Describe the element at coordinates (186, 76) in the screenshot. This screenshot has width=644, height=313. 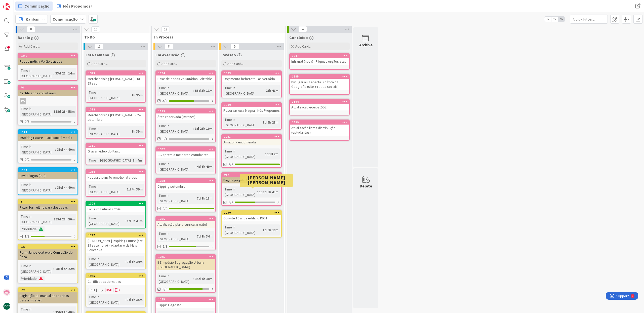
I see `div: 1264Base de dados voluntários - Airtable` at that location.